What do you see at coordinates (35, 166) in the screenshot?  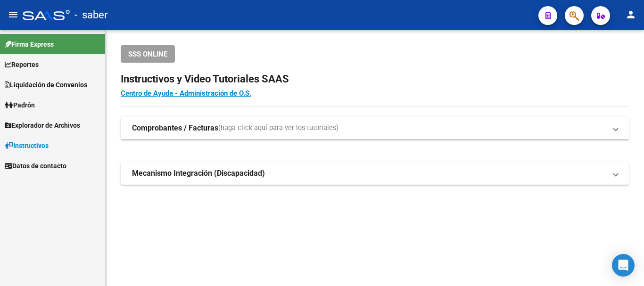 I see `span: Datos de contacto` at bounding box center [35, 166].